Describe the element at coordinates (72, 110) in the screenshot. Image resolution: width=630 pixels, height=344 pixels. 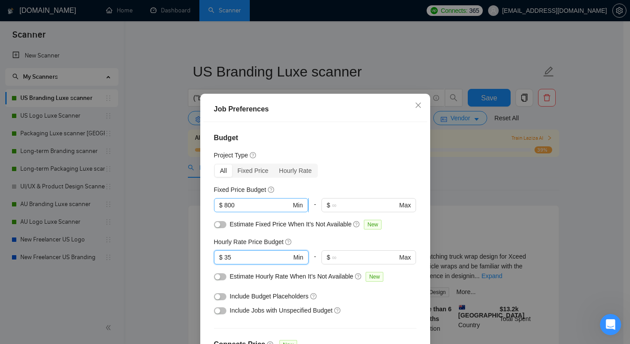
I see `div: • 6 дн. назад` at that location.